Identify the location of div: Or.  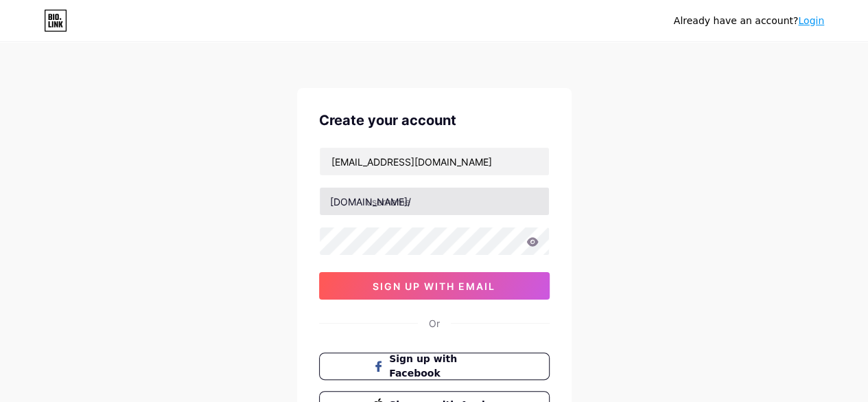
(434, 323).